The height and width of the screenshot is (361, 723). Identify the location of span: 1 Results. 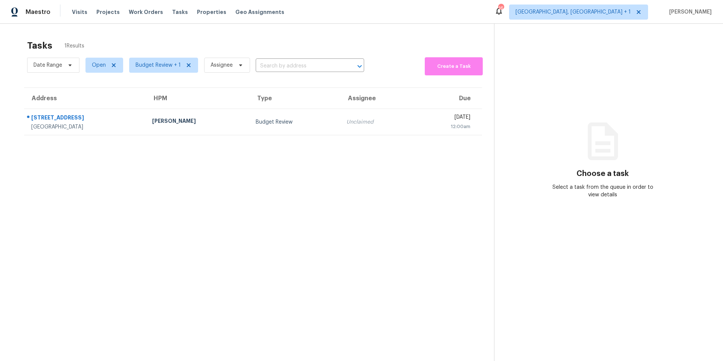
(74, 46).